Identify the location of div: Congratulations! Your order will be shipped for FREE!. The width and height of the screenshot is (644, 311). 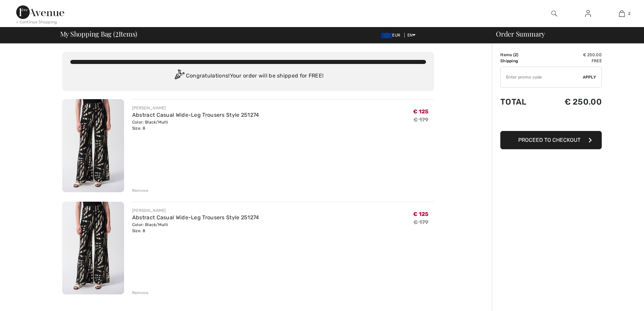
(248, 76).